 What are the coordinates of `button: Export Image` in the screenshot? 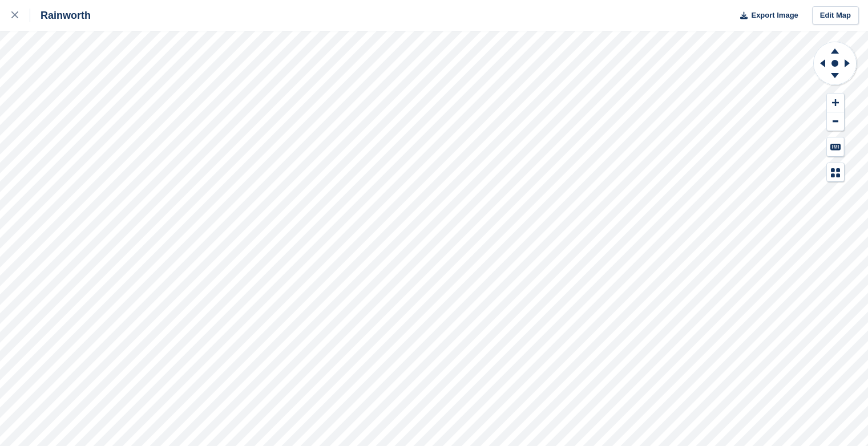 It's located at (766, 16).